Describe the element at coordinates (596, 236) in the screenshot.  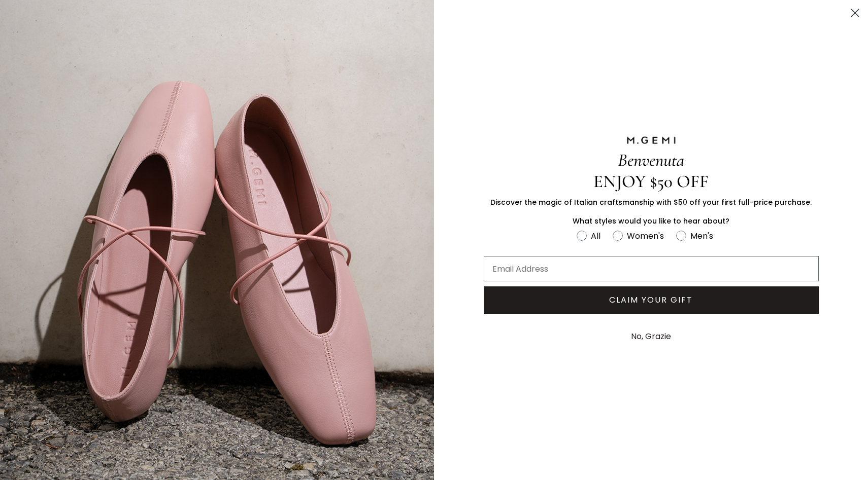
I see `div: All` at that location.